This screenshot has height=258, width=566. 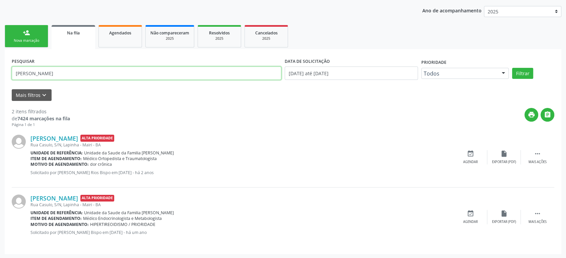 What do you see at coordinates (531, 115) in the screenshot?
I see `button: print` at bounding box center [531, 115].